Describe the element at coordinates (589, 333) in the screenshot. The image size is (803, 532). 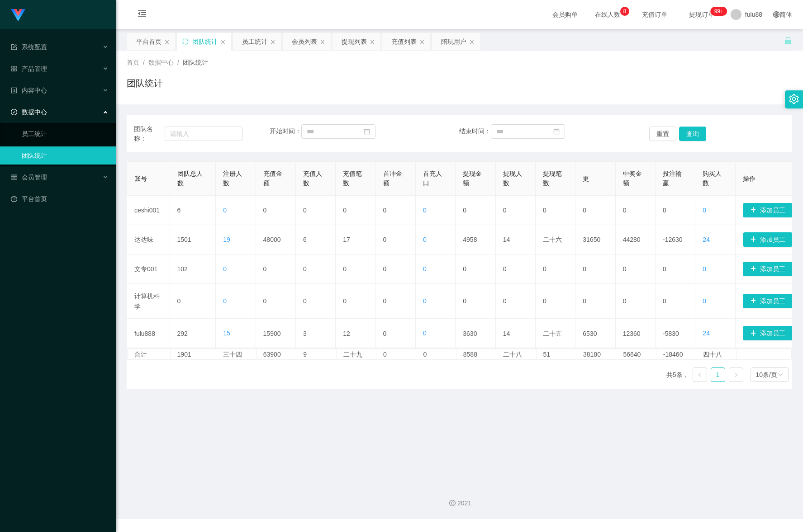
I see `font: 6530` at that location.